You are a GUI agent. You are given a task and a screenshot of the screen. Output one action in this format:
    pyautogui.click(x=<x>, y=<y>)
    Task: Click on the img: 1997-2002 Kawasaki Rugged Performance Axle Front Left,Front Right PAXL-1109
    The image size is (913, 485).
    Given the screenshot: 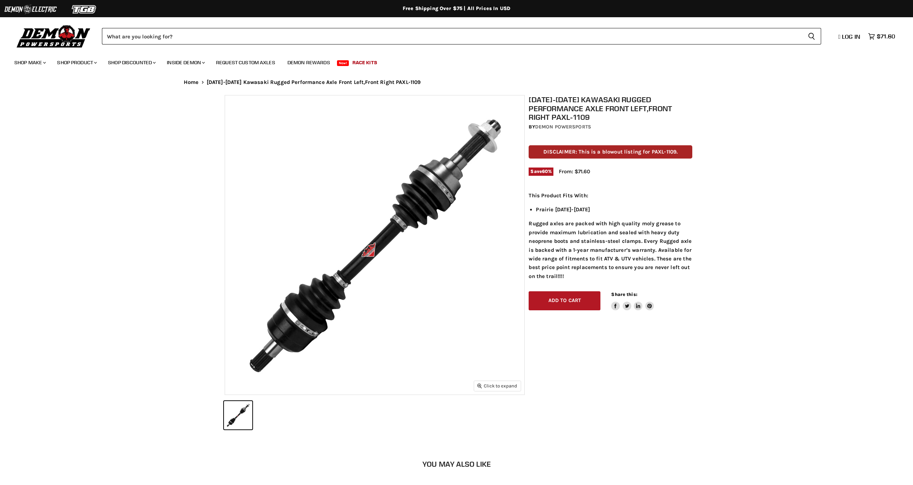 What is the action you would take?
    pyautogui.click(x=375, y=245)
    